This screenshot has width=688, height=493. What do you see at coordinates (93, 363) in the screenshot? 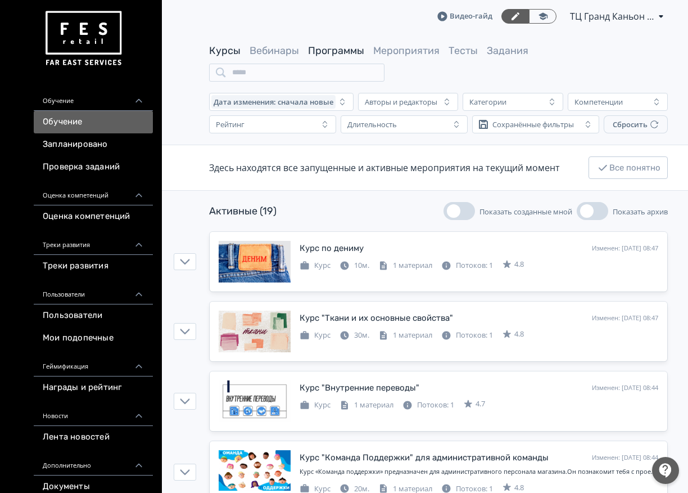
I see `div: Геймификация` at bounding box center [93, 363].